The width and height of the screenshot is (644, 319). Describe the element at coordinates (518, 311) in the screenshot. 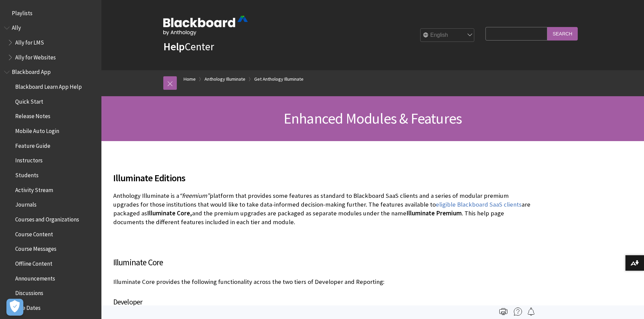

I see `img: More help` at that location.